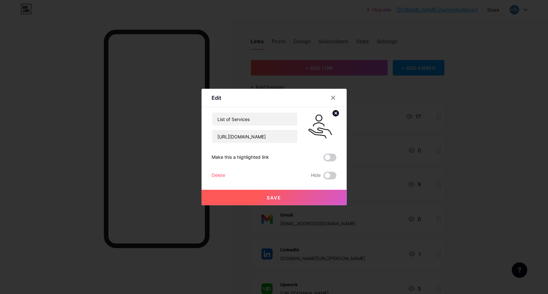 This screenshot has width=548, height=294. What do you see at coordinates (241, 157) in the screenshot?
I see `div: Make this a highlighted link` at bounding box center [241, 157].